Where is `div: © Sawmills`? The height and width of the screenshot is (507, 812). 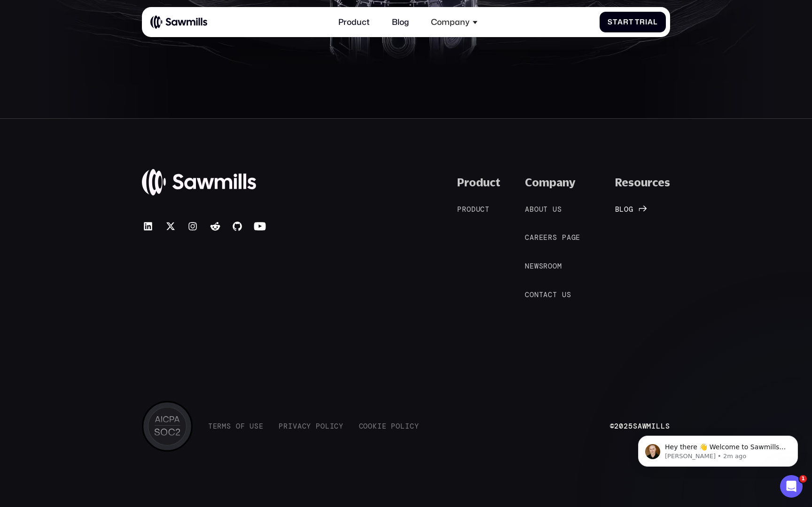
div: © Sawmills is located at coordinates (640, 426).